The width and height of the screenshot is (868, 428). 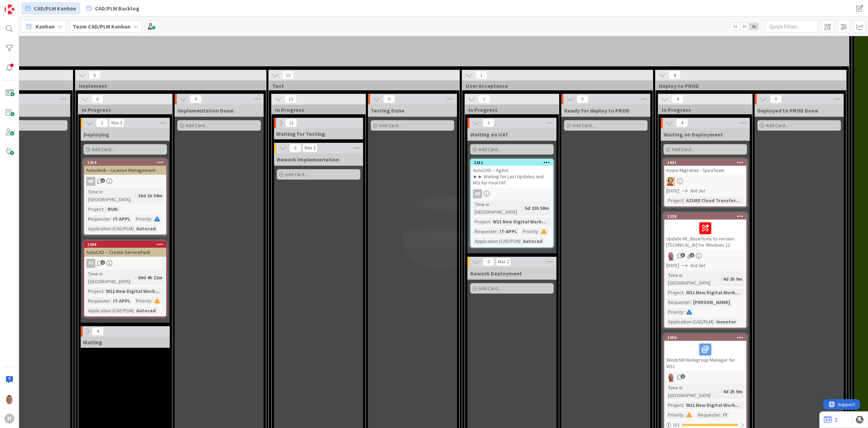 What do you see at coordinates (533, 241) in the screenshot?
I see `div: Autocad` at bounding box center [533, 241].